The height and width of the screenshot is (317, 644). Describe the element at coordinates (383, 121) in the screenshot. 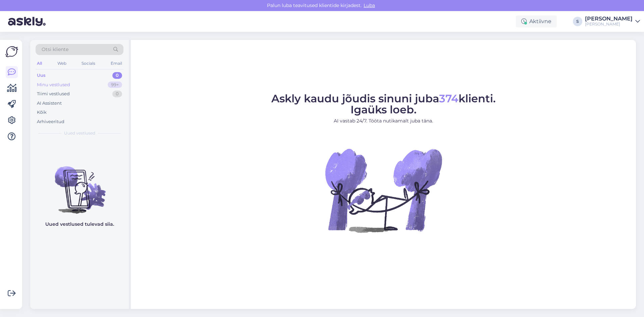

I see `p: AI vastab 24/7. Tööta nutikamalt juba täna.` at that location.